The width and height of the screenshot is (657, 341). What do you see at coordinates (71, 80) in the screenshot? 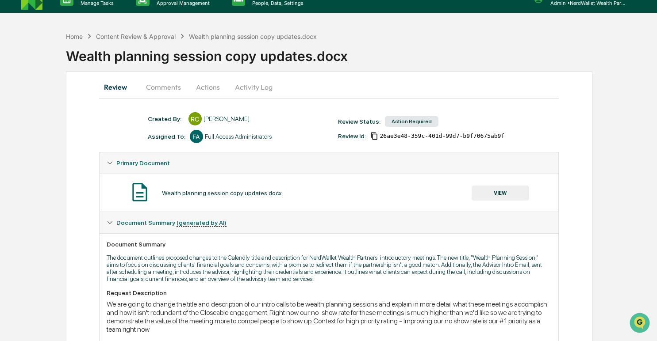
I see `div: We're available if you need us!` at bounding box center [71, 80].